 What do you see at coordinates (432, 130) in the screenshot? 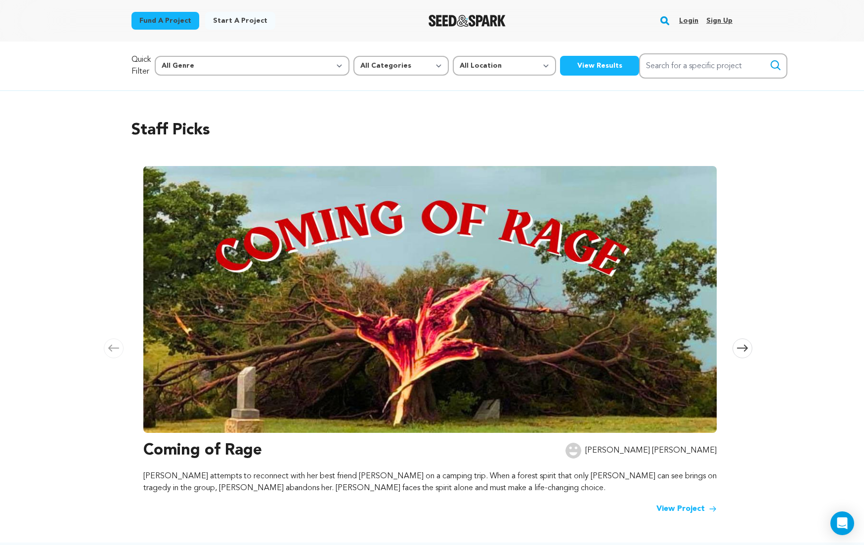
I see `h2: Staff Picks` at bounding box center [432, 130].